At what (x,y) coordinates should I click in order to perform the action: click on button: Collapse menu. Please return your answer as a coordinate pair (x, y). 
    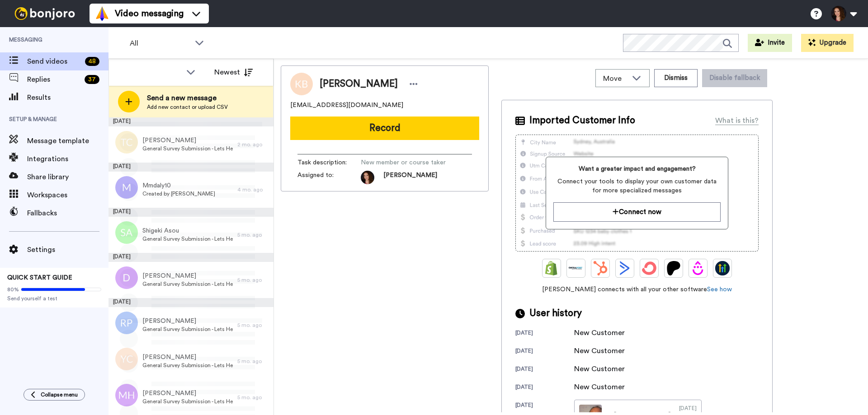
    Looking at the image, I should click on (54, 395).